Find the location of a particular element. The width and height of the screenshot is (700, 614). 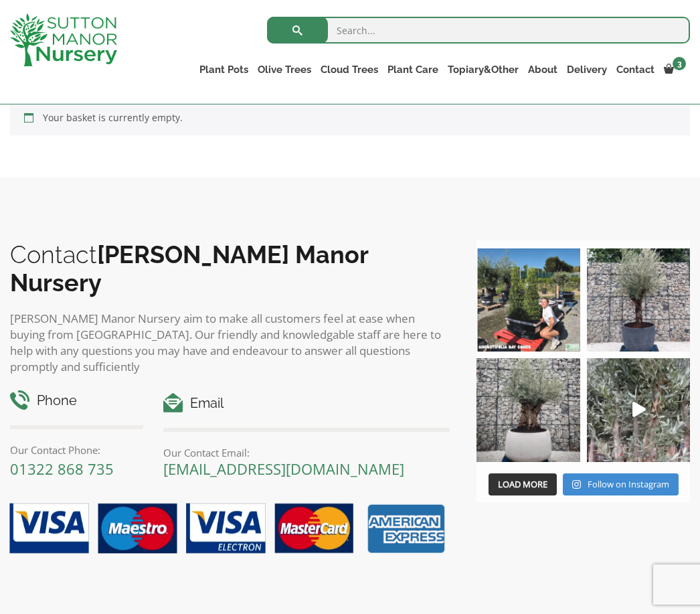

a: Play is located at coordinates (639, 410).